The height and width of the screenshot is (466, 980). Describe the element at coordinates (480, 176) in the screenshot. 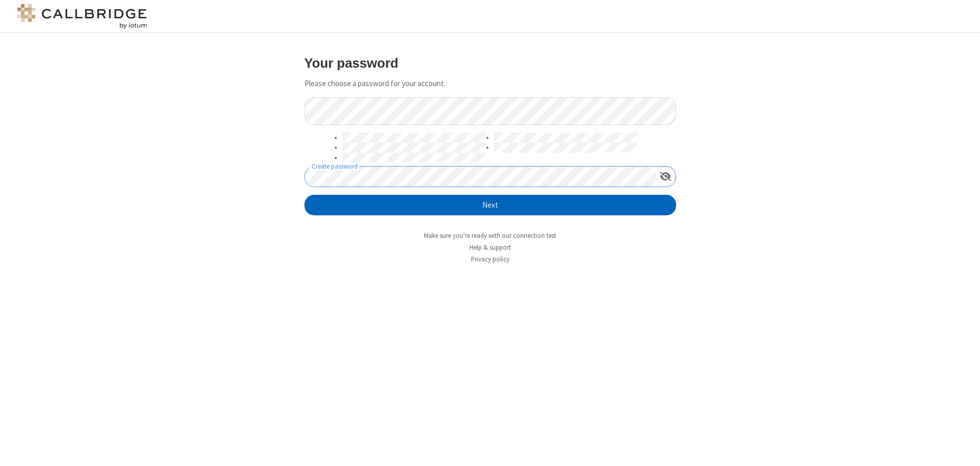

I see `input: Create password` at that location.